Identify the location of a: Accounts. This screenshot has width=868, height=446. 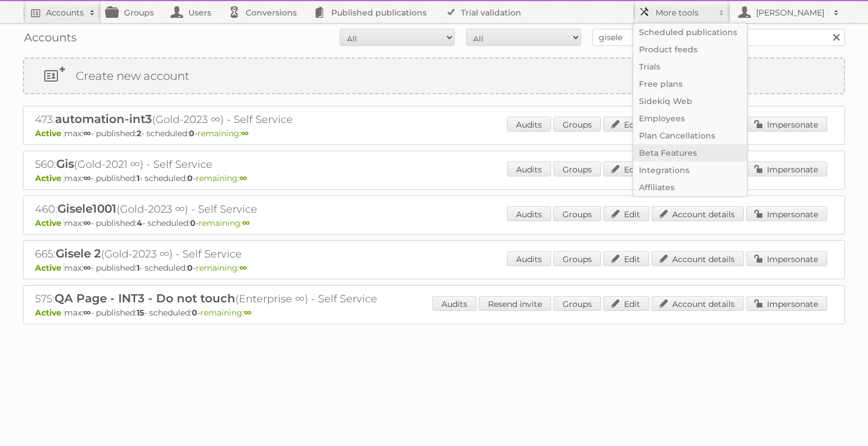
(62, 12).